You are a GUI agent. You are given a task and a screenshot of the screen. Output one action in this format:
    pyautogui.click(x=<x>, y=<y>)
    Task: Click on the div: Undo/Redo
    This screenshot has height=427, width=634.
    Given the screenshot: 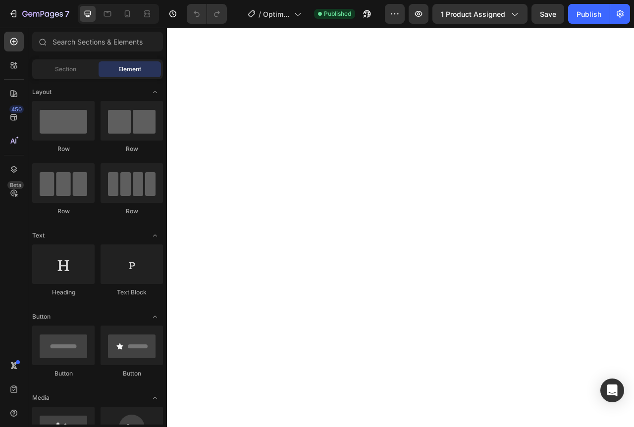 What is the action you would take?
    pyautogui.click(x=206, y=14)
    